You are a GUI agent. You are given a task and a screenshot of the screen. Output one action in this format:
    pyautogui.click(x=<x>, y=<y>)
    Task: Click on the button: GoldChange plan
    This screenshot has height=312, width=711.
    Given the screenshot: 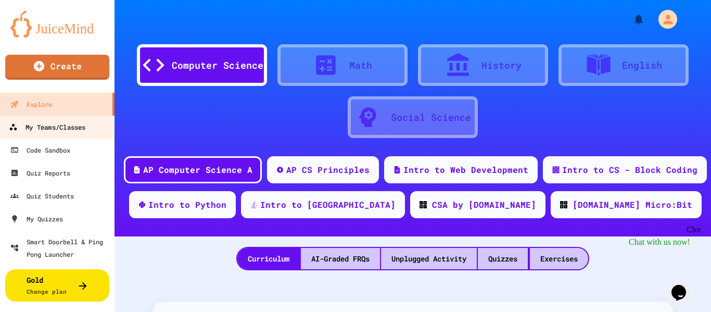 What is the action you would take?
    pyautogui.click(x=57, y=285)
    